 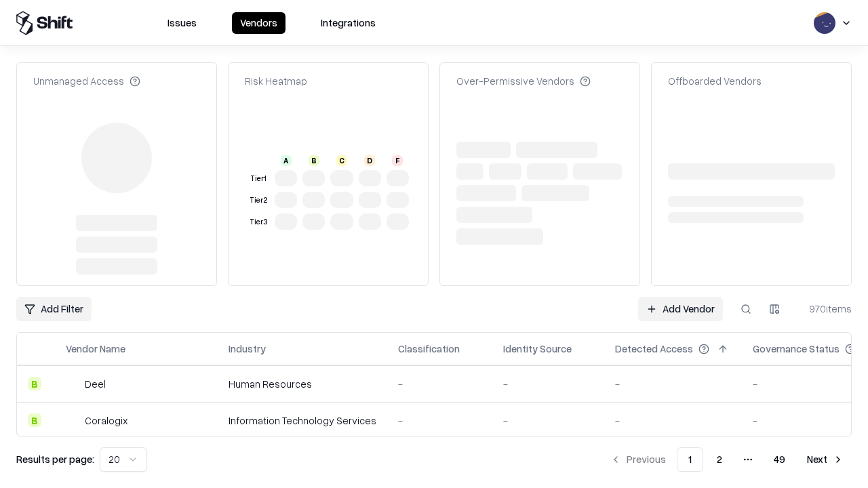 I want to click on div: A, so click(x=286, y=161).